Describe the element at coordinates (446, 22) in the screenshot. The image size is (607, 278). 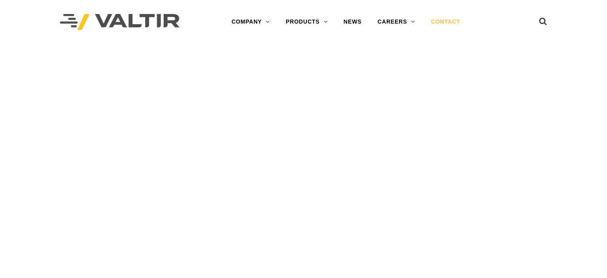
I see `a: CONTACT` at that location.